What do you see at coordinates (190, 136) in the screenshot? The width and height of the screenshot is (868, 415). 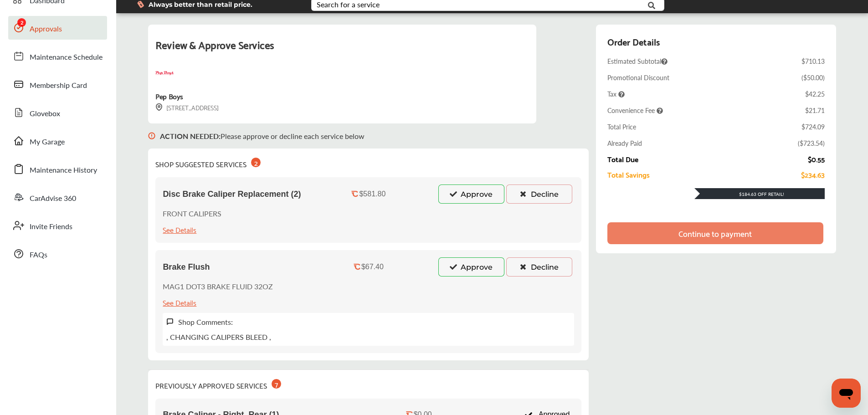 I see `b: ACTION NEEDED :` at bounding box center [190, 136].